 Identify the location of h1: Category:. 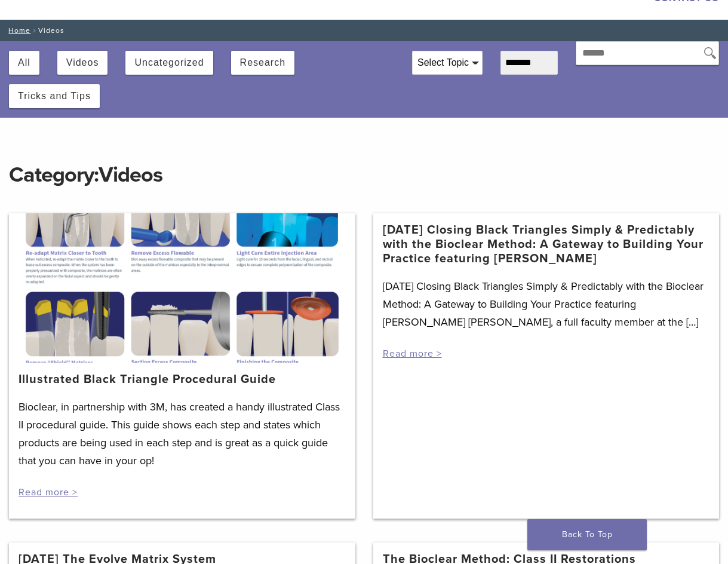
(364, 163).